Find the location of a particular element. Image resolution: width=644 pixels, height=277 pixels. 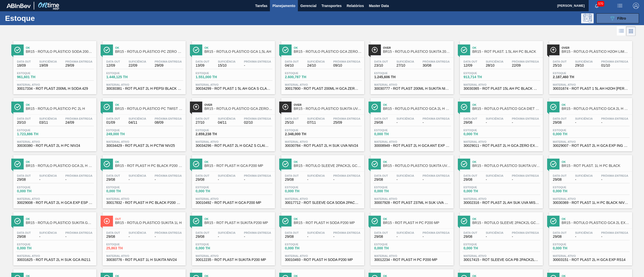

span: 2.859,238 TH is located at coordinates (214, 134).